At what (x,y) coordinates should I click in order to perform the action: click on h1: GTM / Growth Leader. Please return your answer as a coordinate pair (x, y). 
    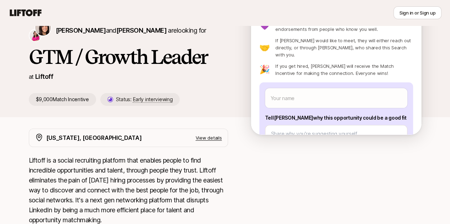
    Looking at the image, I should click on (128, 57).